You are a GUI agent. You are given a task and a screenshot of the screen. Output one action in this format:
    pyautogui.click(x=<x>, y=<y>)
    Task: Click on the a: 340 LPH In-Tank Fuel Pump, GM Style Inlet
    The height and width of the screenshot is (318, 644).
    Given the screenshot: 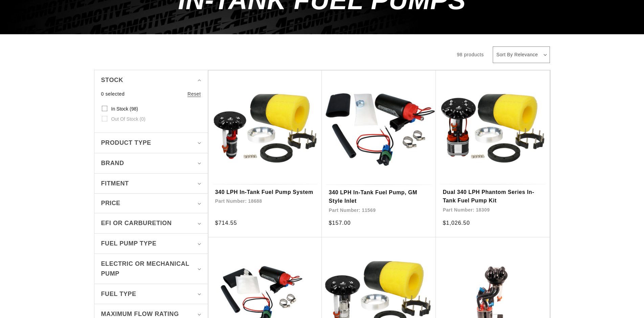 What is the action you would take?
    pyautogui.click(x=379, y=196)
    